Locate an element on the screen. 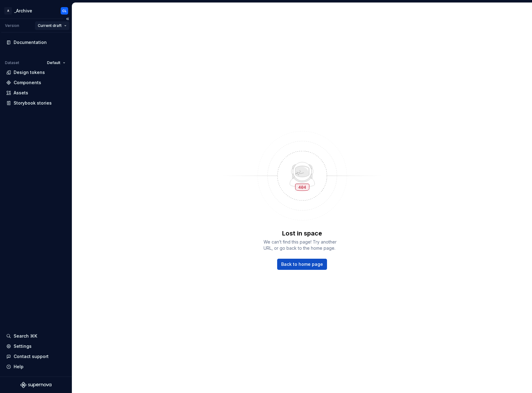 This screenshot has width=532, height=393. a: Components is located at coordinates (36, 83).